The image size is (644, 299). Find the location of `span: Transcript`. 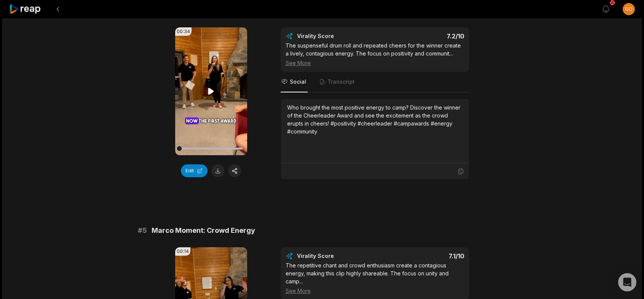

span: Transcript is located at coordinates (341, 82).